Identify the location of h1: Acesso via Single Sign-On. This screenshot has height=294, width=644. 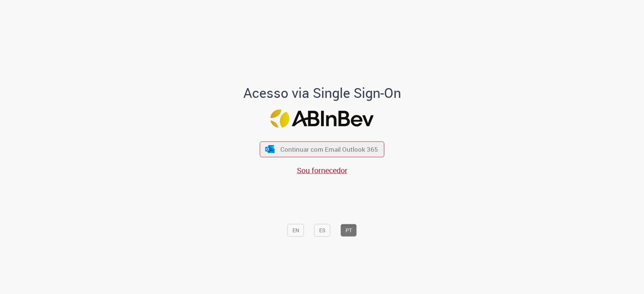
(322, 93).